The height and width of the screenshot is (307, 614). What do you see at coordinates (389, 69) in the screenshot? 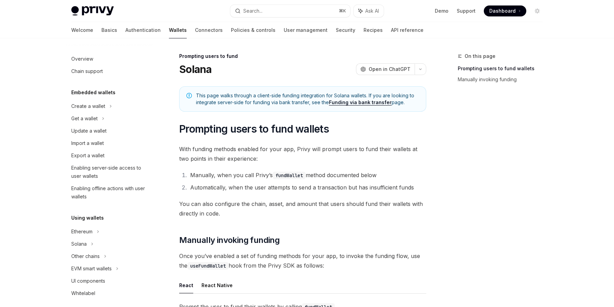
I see `span: Open in ChatGPT` at bounding box center [389, 69].